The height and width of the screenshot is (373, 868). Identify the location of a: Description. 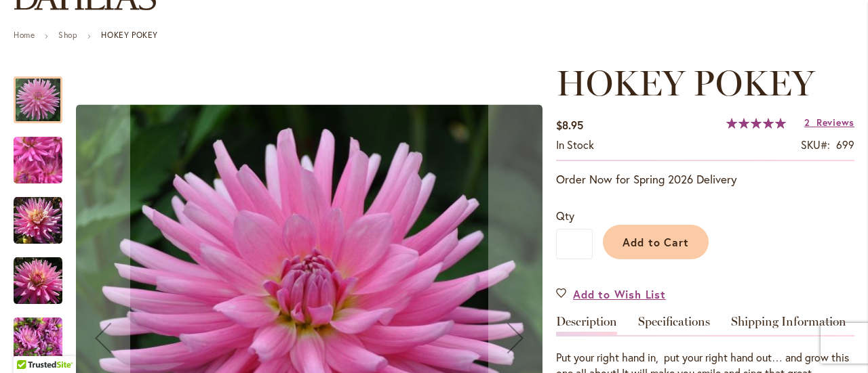
(587, 325).